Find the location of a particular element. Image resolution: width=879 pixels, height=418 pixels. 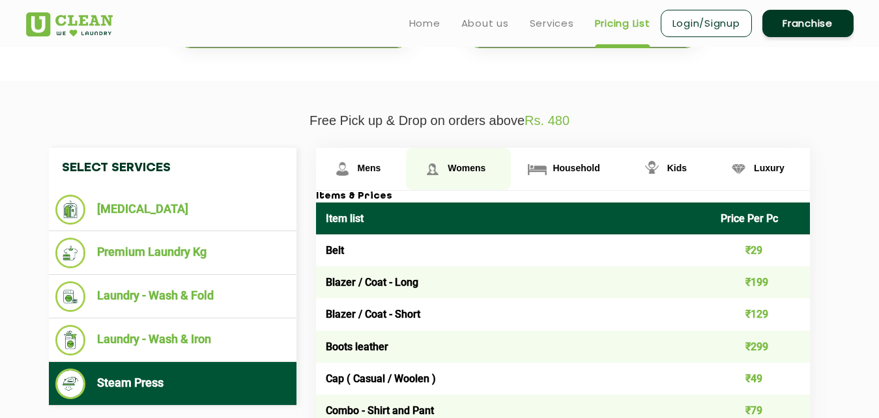

td: ₹199 is located at coordinates (760, 282).